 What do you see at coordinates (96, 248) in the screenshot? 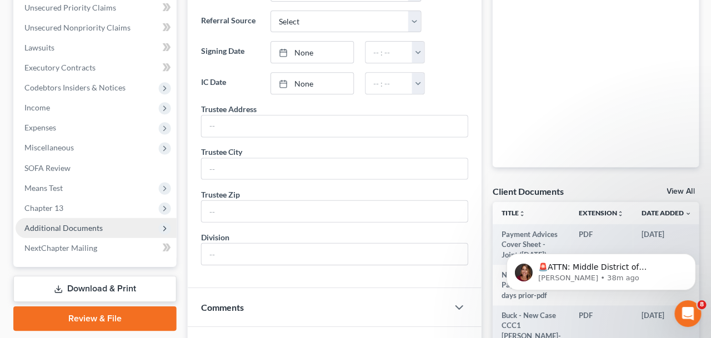
I see `a: NextChapter Mailing` at bounding box center [96, 248].